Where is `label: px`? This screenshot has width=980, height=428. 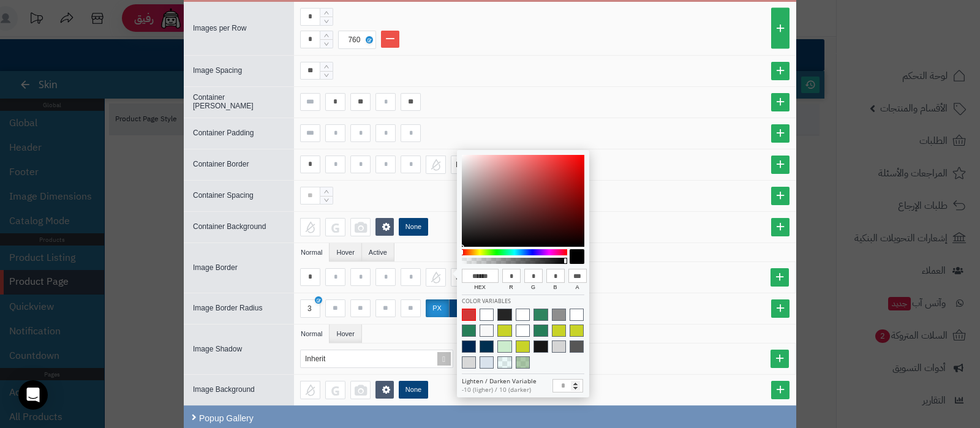
label: px is located at coordinates (437, 308).